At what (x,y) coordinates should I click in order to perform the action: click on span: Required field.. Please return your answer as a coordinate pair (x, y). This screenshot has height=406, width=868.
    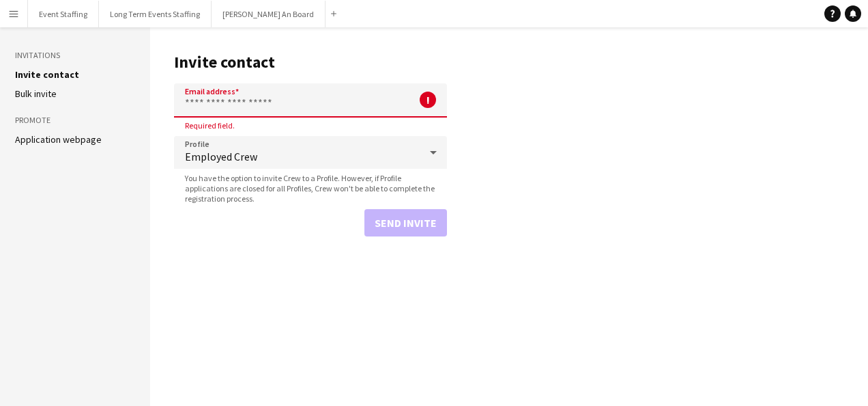
    Looking at the image, I should click on (209, 125).